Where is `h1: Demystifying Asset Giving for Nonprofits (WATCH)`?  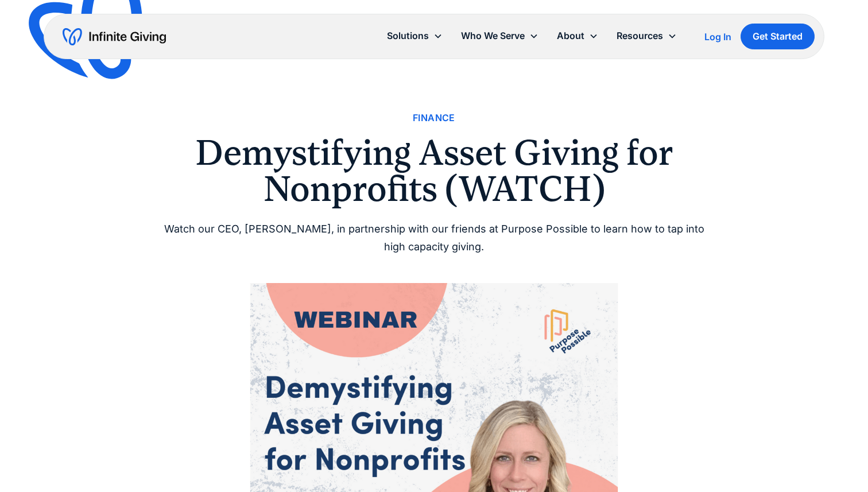 h1: Demystifying Asset Giving for Nonprofits (WATCH) is located at coordinates (434, 170).